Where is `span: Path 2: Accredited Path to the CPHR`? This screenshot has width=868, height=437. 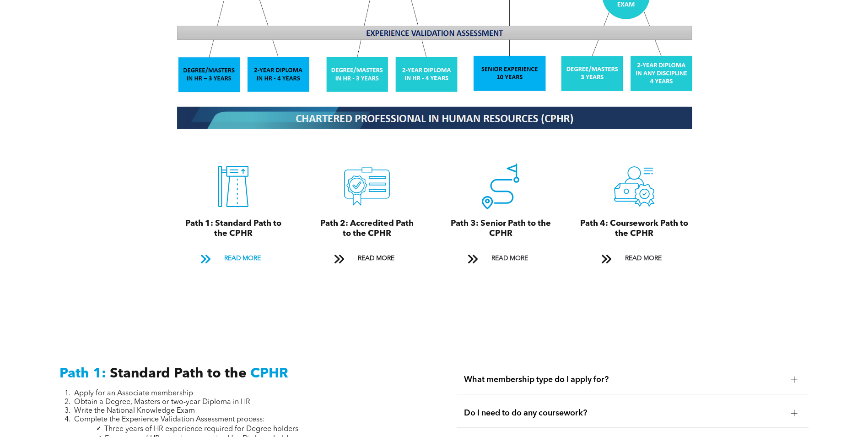 span: Path 2: Accredited Path to the CPHR is located at coordinates (367, 229).